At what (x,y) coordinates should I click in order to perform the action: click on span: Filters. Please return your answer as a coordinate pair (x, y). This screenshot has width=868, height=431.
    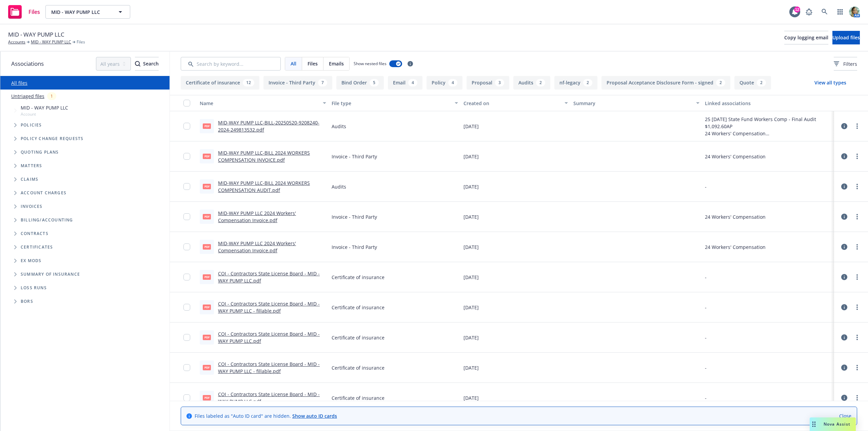
    Looking at the image, I should click on (846, 64).